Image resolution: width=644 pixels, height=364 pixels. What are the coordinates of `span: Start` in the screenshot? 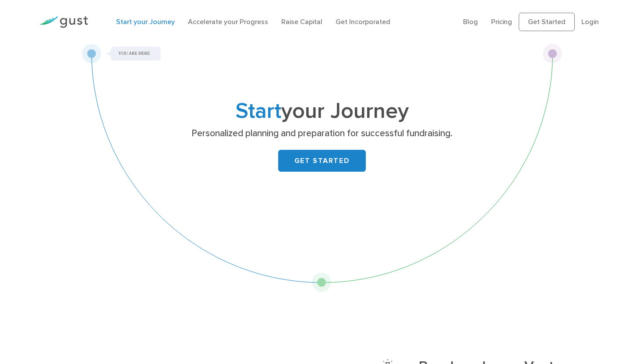 It's located at (258, 111).